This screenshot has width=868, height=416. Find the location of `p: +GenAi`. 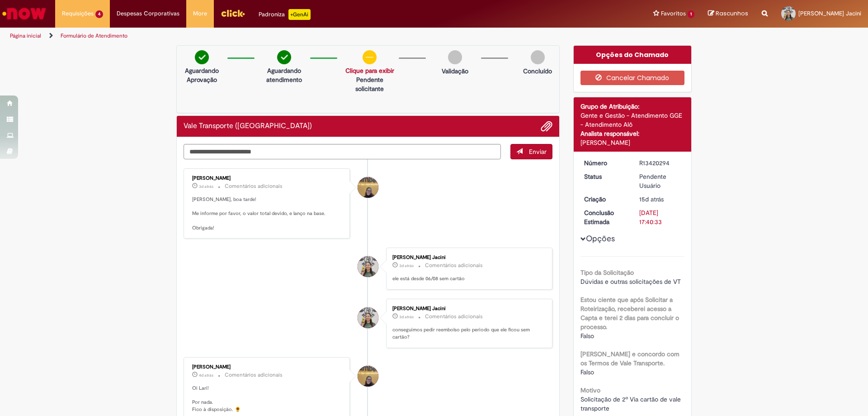

p: +GenAi is located at coordinates (299, 15).